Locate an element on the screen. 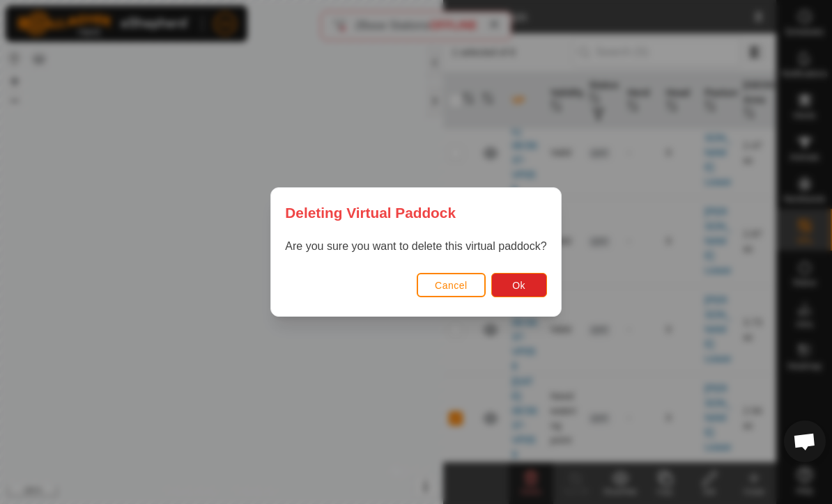  button: Ok is located at coordinates (519, 285).